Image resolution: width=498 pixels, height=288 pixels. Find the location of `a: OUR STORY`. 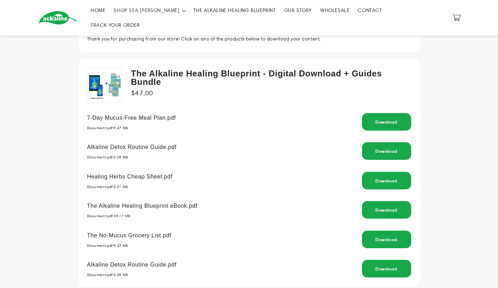

a: OUR STORY is located at coordinates (298, 10).